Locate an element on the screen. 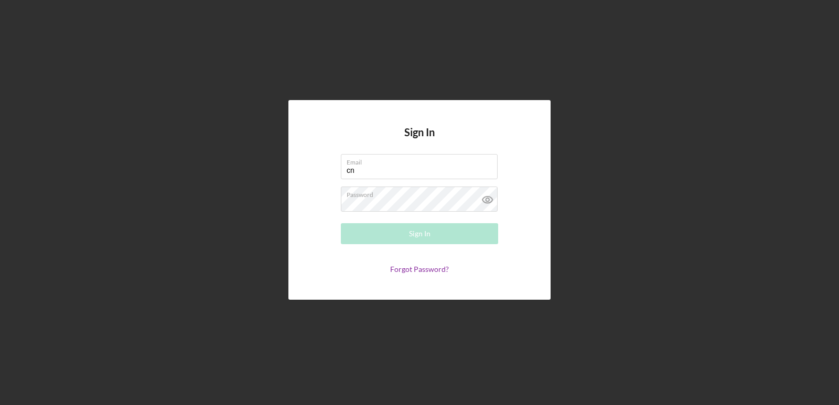 The image size is (839, 405). button: Sign In is located at coordinates (419, 234).